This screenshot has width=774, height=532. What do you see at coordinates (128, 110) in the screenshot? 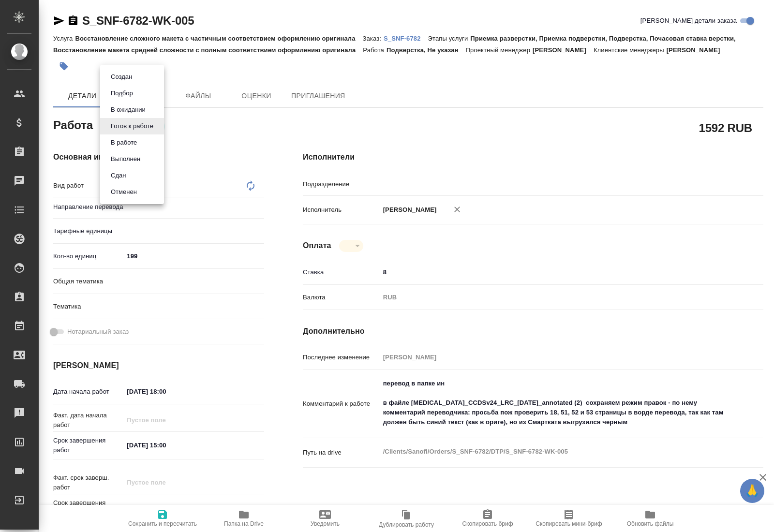
I see `button: В ожидании` at bounding box center [128, 110].